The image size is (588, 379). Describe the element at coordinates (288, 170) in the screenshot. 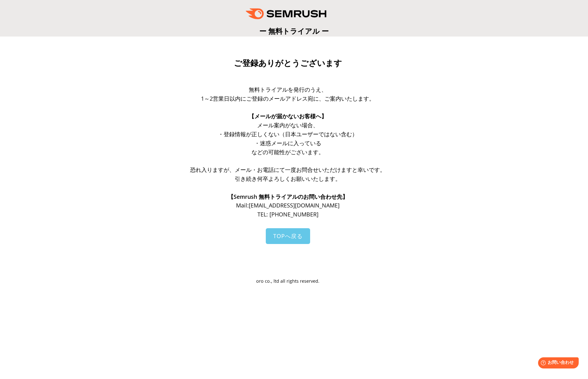

I see `span: 恐れ入りますが、メール・お電話にて一度お問合せいただけますと幸いです。` at that location.